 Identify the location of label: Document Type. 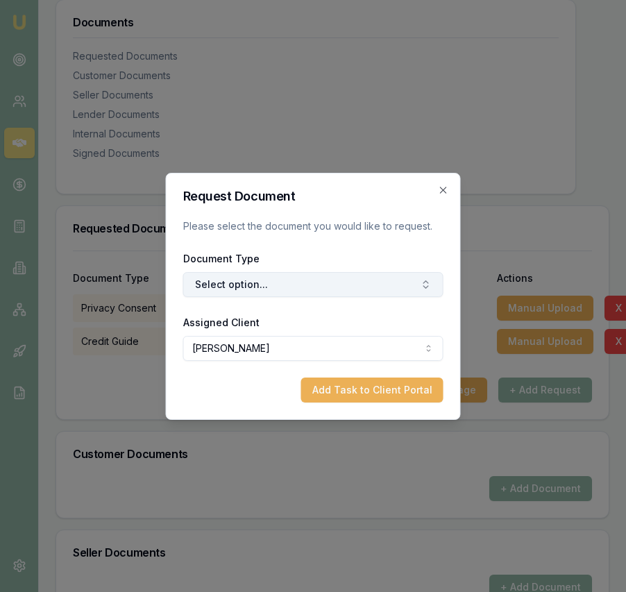
(222, 258).